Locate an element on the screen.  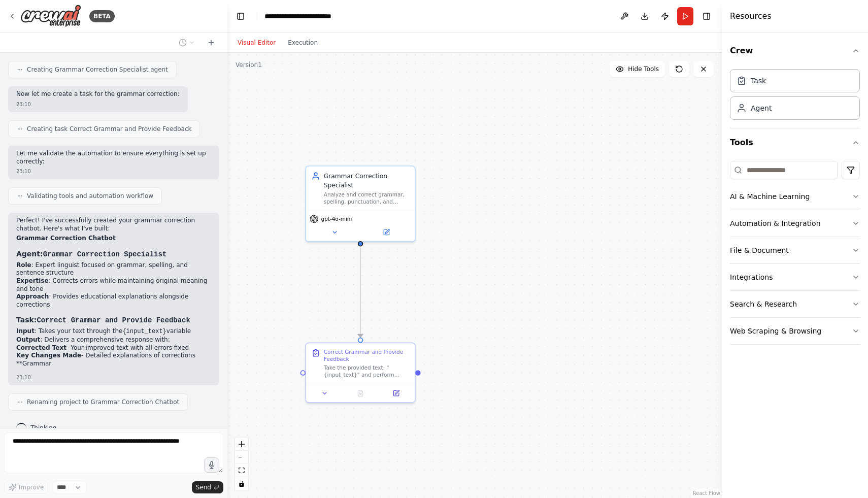
strong: Role is located at coordinates (24, 265).